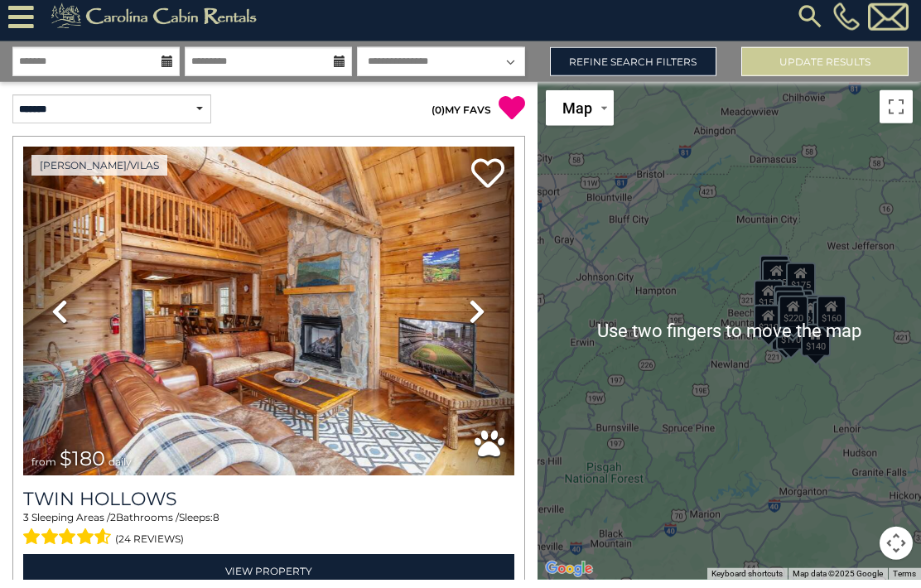 The image size is (921, 588). What do you see at coordinates (44, 470) in the screenshot?
I see `span: from` at bounding box center [44, 470].